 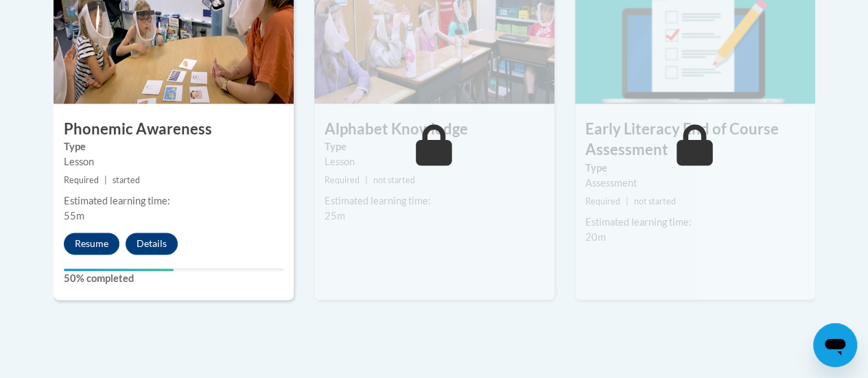 What do you see at coordinates (695, 140) in the screenshot?
I see `h3: Early Literacy End of Course Assessment` at bounding box center [695, 140].